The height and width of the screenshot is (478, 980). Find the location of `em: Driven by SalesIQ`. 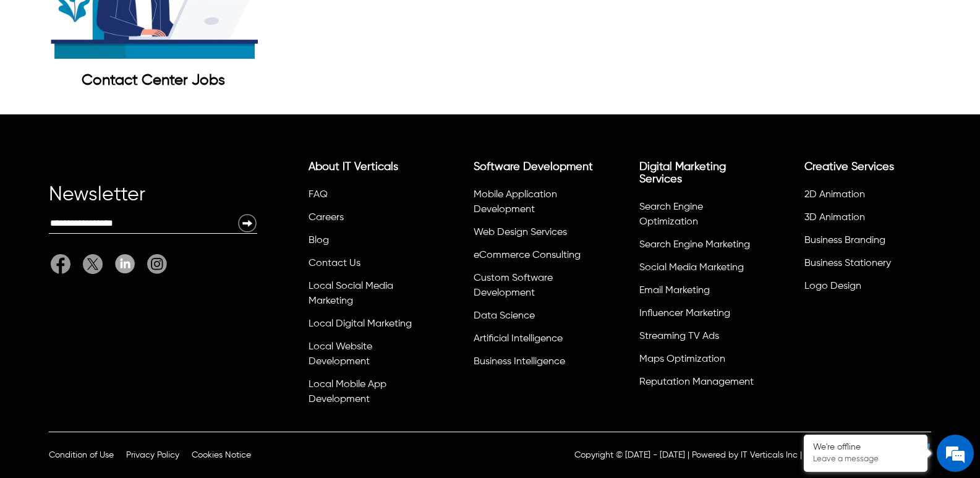

em: Driven by SalesIQ is located at coordinates (127, 329).